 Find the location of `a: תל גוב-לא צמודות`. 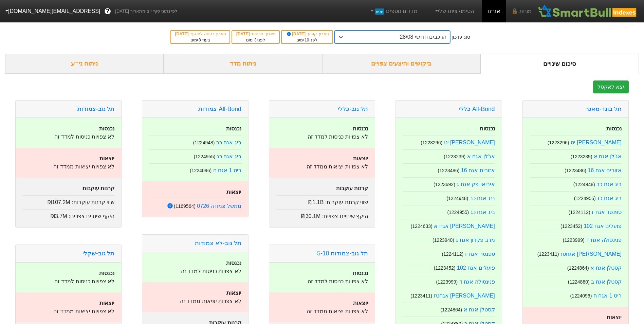

a: תל גוב-לא צמודות is located at coordinates (218, 243).